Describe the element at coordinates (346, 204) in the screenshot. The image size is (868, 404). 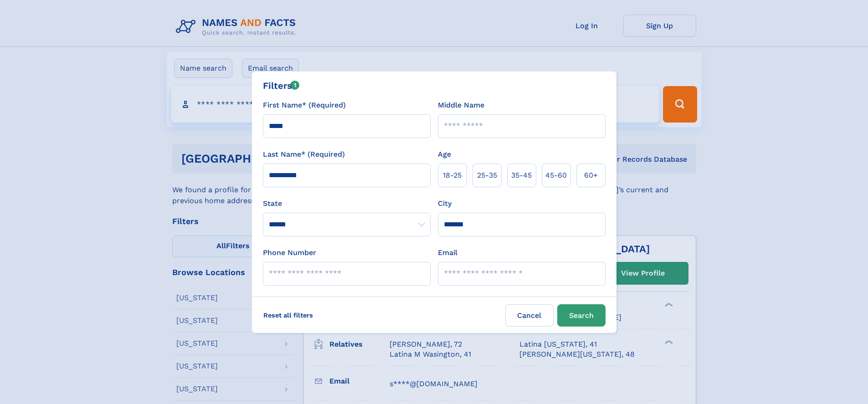
I see `label: State` at that location.